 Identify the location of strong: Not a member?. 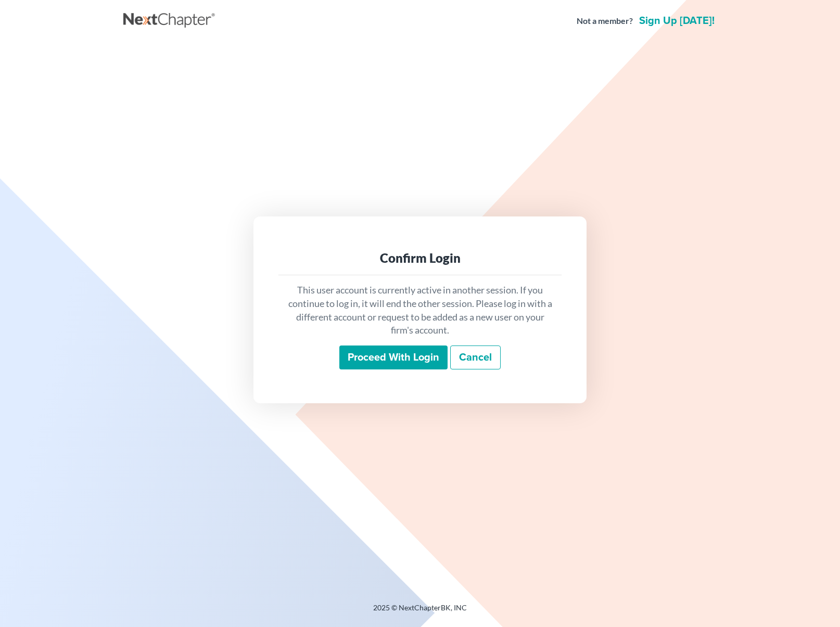
(605, 21).